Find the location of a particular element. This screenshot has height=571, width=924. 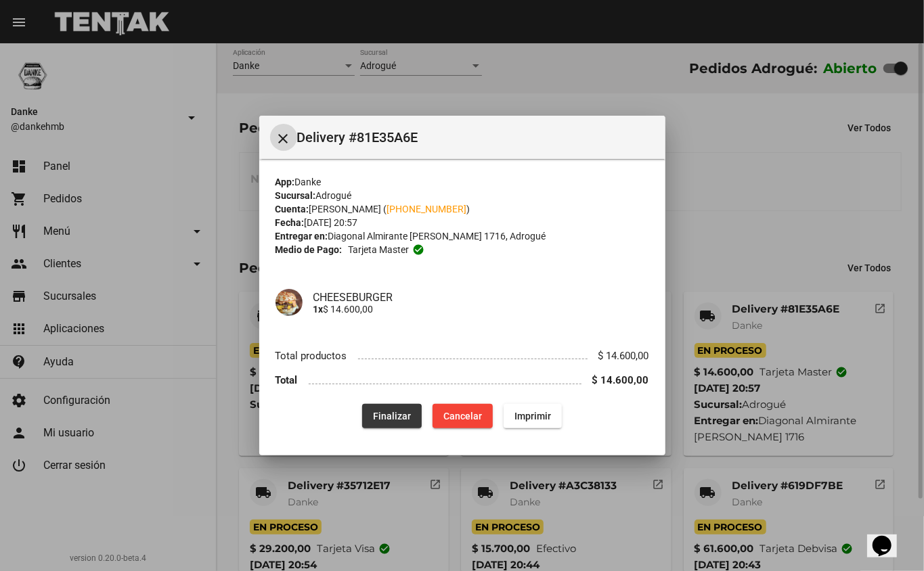

mat-icon: Cerrar is located at coordinates (284, 139).